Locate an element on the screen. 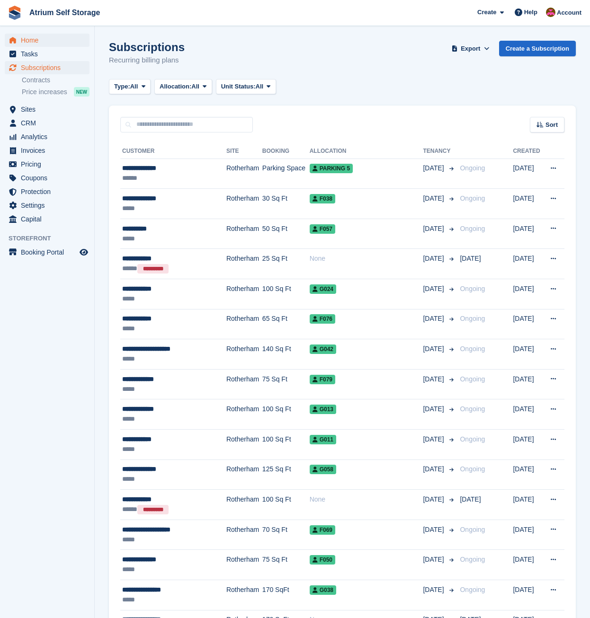 The width and height of the screenshot is (590, 618). div: None is located at coordinates (366, 499).